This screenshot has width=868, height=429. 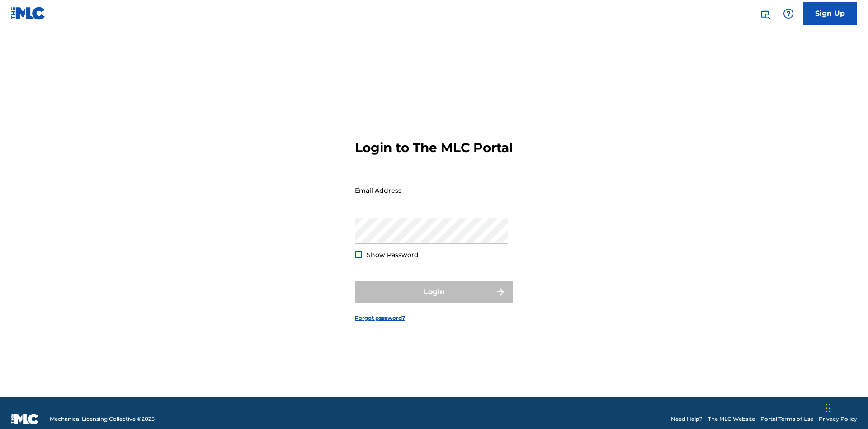 I want to click on a: Forgot password?, so click(x=380, y=318).